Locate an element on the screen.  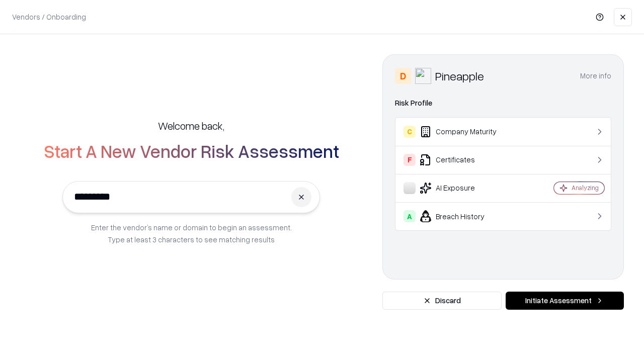
div: AI Exposure is located at coordinates (463, 188).